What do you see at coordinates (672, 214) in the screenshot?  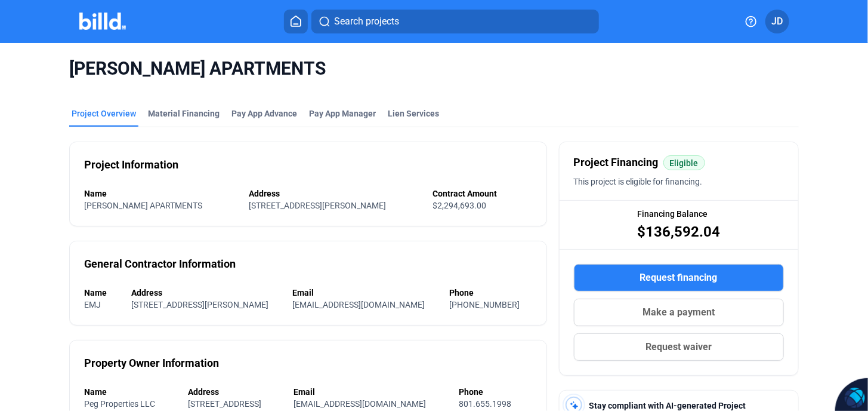 I see `span: Financing Balance` at bounding box center [672, 214].